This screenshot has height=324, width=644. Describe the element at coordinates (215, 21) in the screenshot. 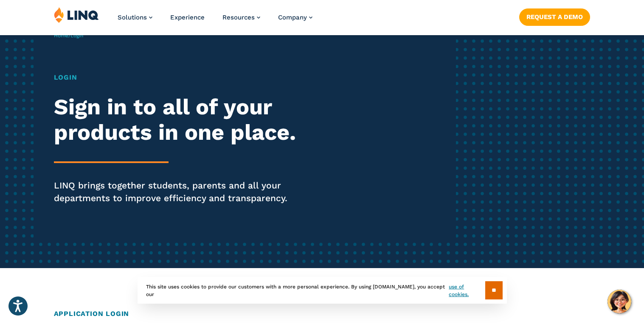

I see `nav: Primary Navigation` at that location.